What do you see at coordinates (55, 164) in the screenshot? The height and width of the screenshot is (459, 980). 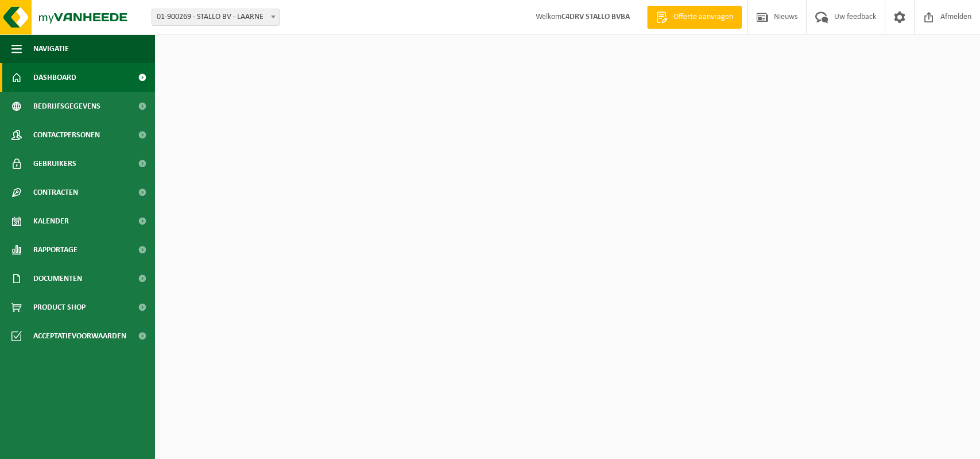 I see `span: Gebruikers` at bounding box center [55, 164].